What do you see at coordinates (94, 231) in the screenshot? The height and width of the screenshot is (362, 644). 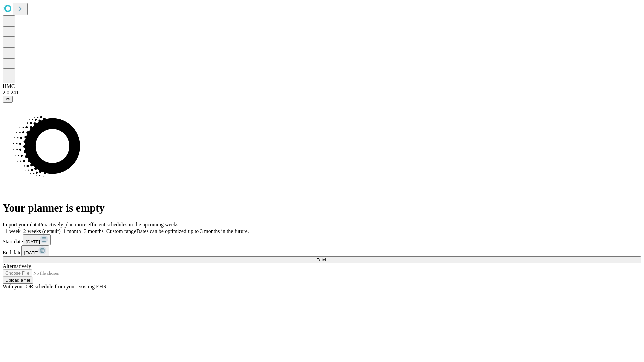 I see `span: 3 months` at bounding box center [94, 231].